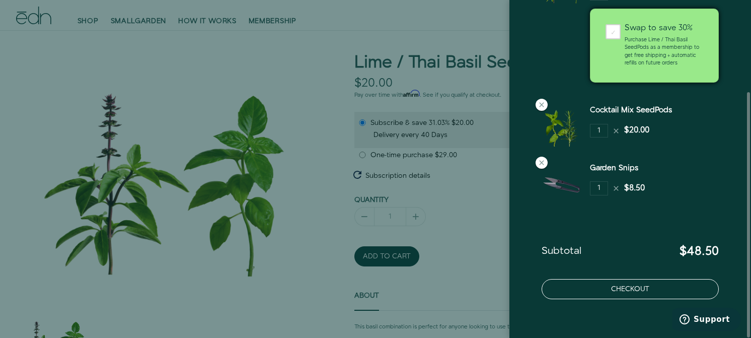 The width and height of the screenshot is (751, 338). I want to click on p: Purchase Lime / Thai Basil SeedPods as a membership to get free shipping + automatic refills on f..., so click(664, 51).